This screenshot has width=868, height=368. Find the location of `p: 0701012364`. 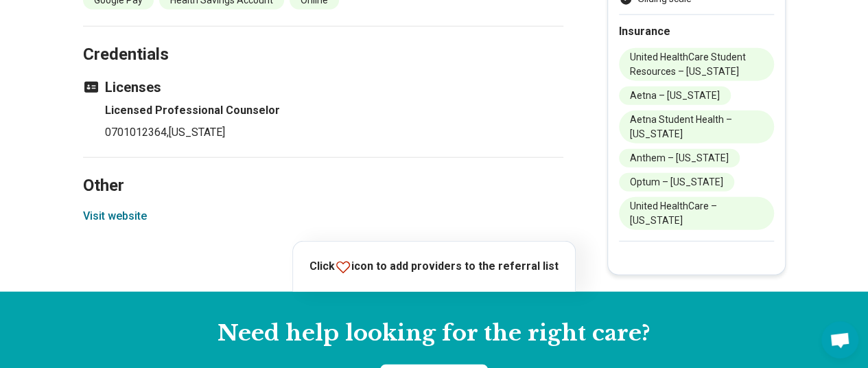

p: 0701012364 is located at coordinates (334, 133).